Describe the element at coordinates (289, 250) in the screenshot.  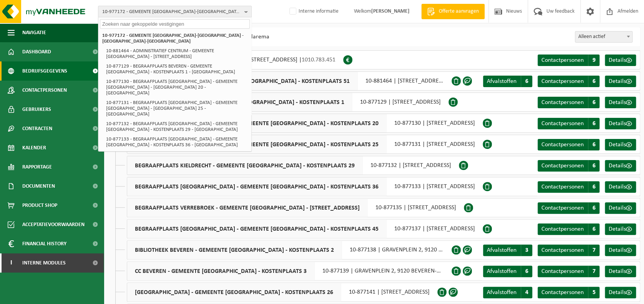
I see `div: 10-877138 | GRAVENPLEIN 2, 9120 BEVEREN-WAAS` at that location.